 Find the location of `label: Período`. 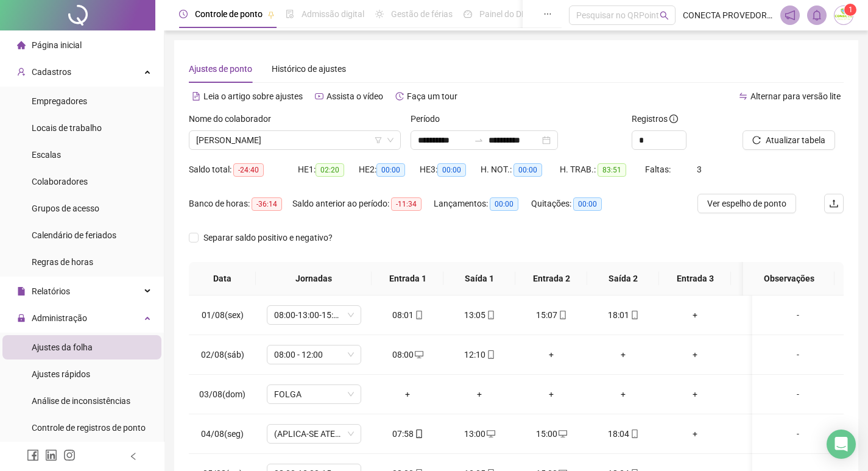

label: Período is located at coordinates (429, 119).